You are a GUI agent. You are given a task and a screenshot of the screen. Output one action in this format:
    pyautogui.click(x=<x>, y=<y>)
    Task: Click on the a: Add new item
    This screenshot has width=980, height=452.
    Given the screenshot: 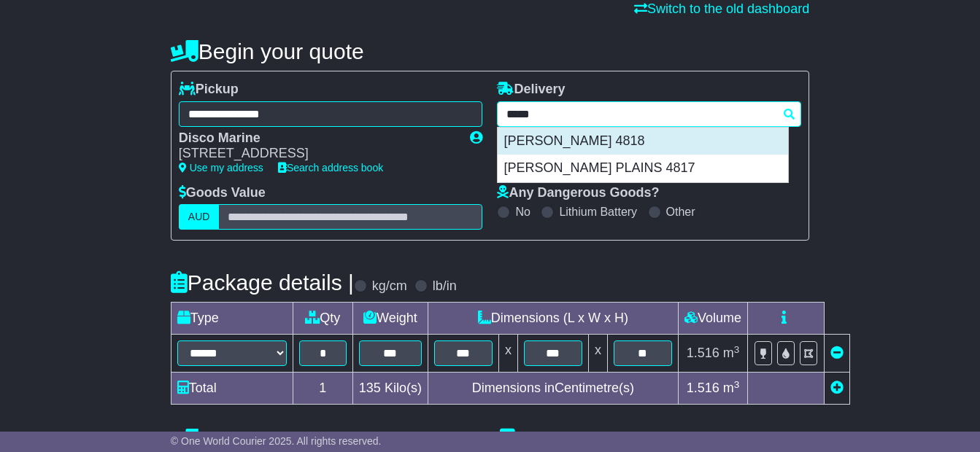 What is the action you would take?
    pyautogui.click(x=837, y=388)
    